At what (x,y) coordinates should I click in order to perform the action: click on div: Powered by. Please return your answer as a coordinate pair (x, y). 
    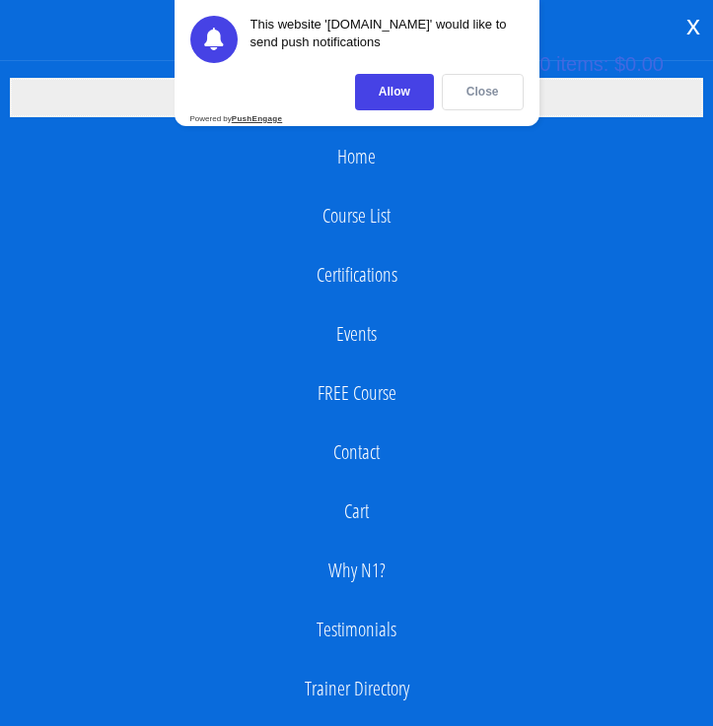
    Looking at the image, I should click on (237, 118).